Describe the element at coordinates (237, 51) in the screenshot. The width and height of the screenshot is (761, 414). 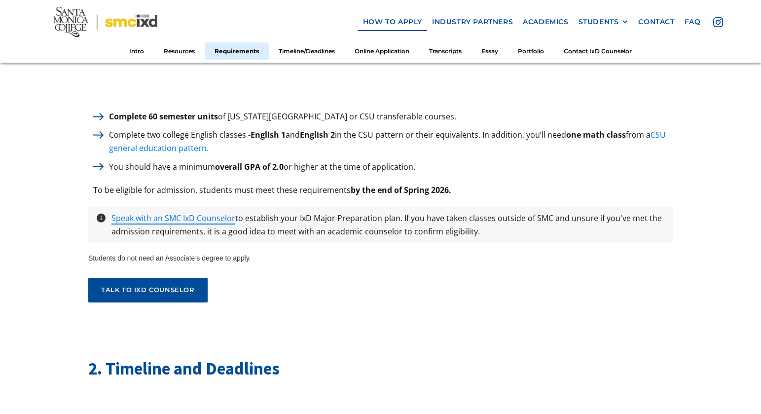
I see `a: Requirements` at that location.